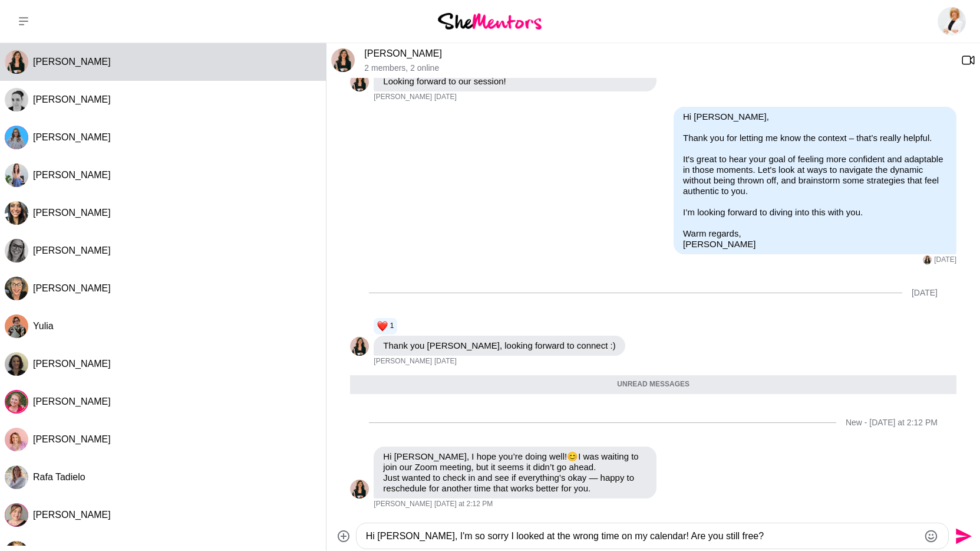  What do you see at coordinates (17, 440) in the screenshot?
I see `div: Vari McGaan` at bounding box center [17, 440].